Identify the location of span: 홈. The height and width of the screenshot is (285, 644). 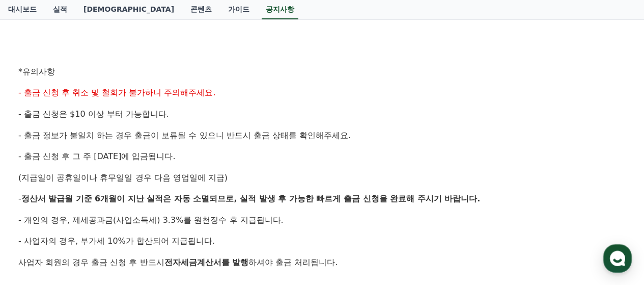
(35, 220).